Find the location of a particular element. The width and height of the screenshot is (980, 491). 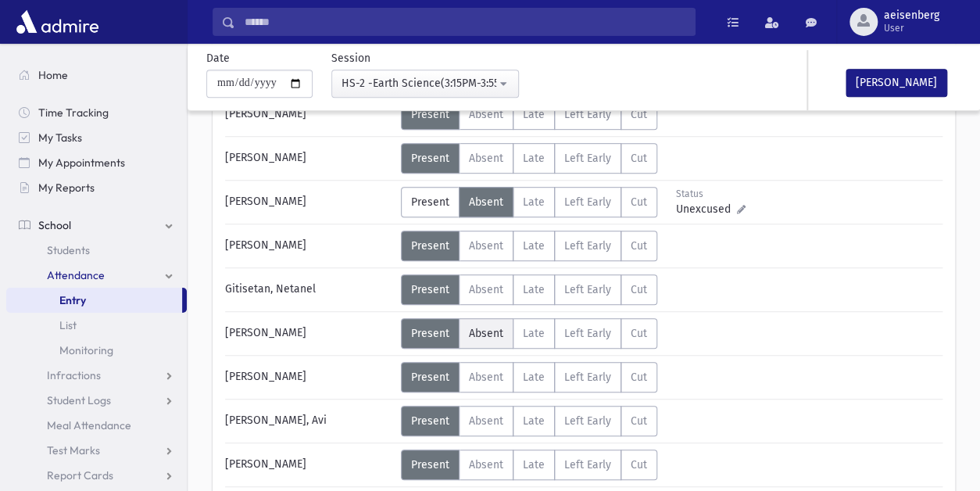

label: Session is located at coordinates (351, 58).